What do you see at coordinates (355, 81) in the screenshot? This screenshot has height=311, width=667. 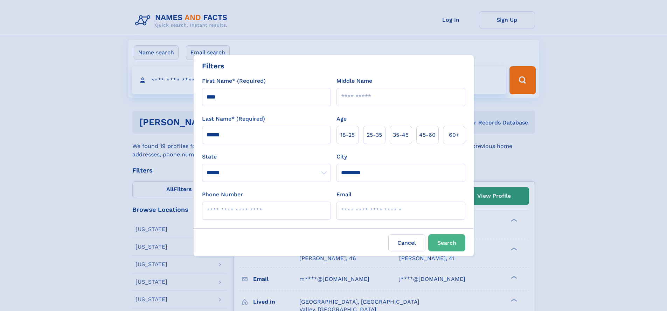 I see `label: Middle Name` at bounding box center [355, 81].